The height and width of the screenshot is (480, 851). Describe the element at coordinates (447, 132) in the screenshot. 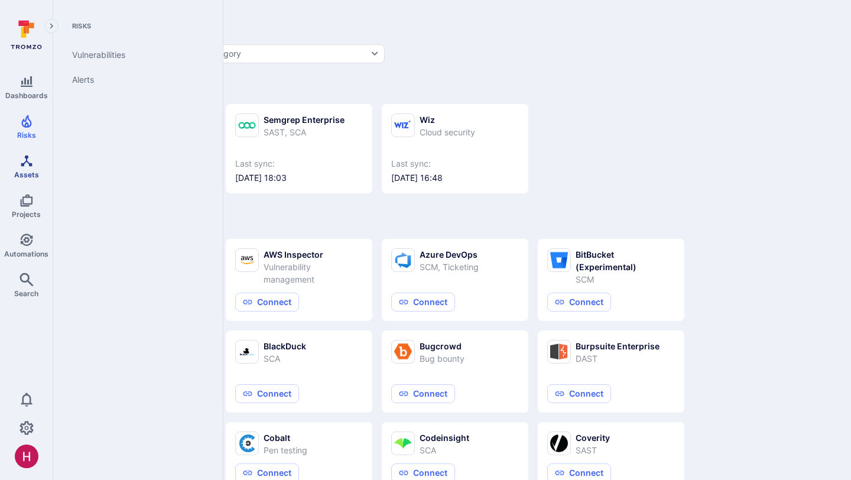

I see `div: Cloud security` at that location.